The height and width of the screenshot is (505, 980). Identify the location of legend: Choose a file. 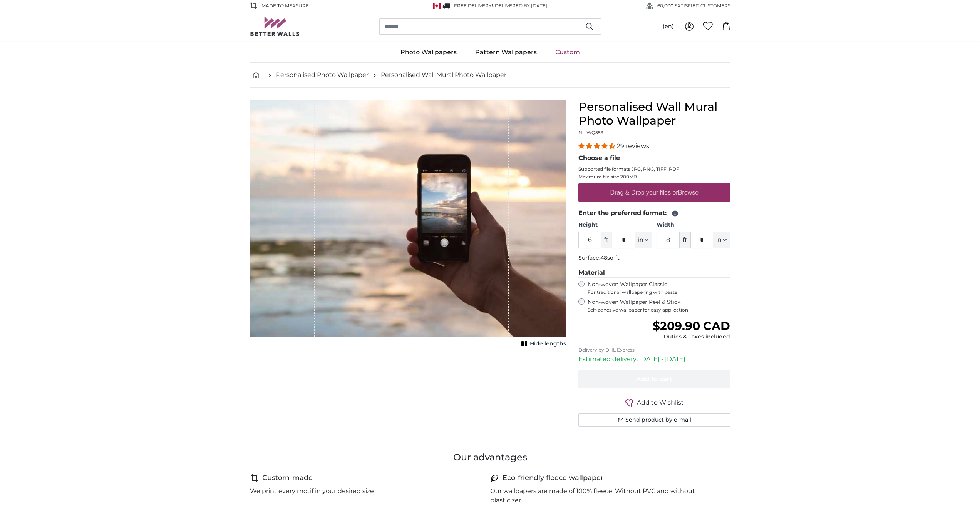
(654, 158).